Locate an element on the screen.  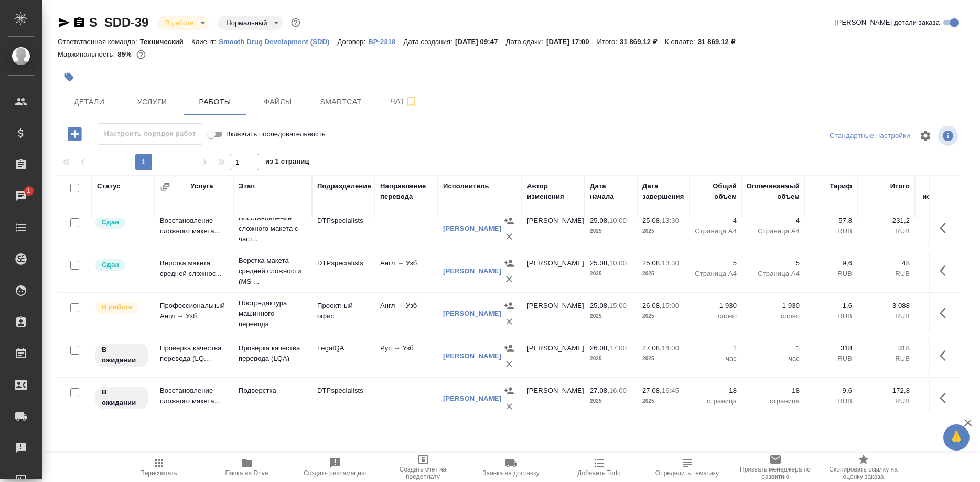
span: Услуги is located at coordinates (152, 102).